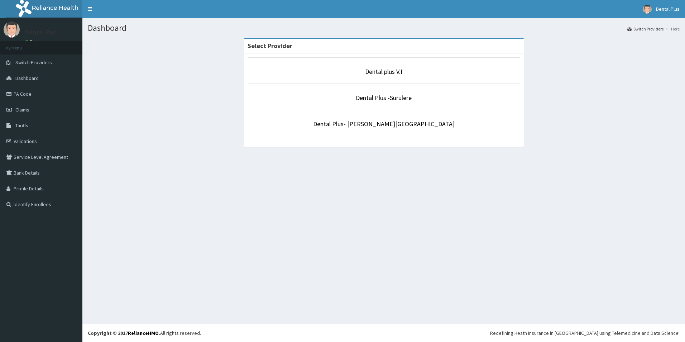  I want to click on span: Tariffs, so click(22, 125).